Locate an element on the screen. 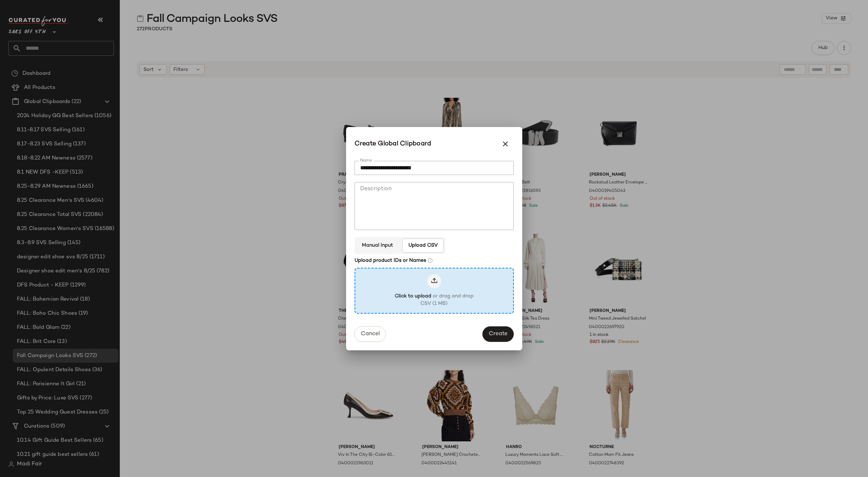 This screenshot has height=477, width=868. button: Upload CSV is located at coordinates (423, 245).